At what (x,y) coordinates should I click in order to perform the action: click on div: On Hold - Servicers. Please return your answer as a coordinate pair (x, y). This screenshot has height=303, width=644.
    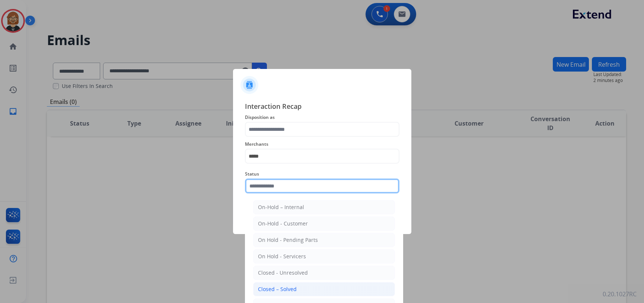
    Looking at the image, I should click on (282, 256).